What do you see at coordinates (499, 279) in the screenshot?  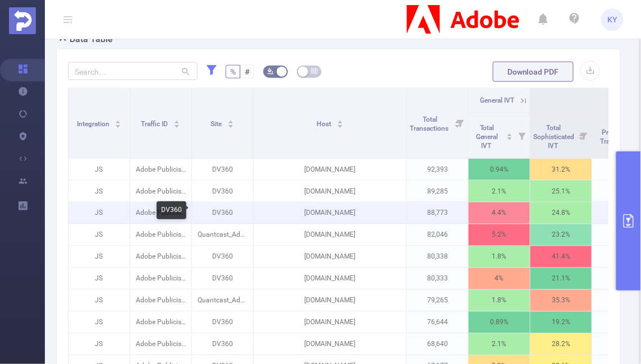 I see `p: 4%` at bounding box center [499, 279].